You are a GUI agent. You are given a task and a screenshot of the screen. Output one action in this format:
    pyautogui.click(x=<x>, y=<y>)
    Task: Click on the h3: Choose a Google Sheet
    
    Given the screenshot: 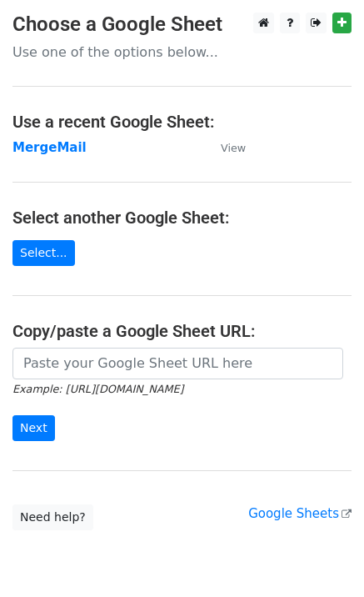 What is the action you would take?
    pyautogui.click(x=182, y=24)
    